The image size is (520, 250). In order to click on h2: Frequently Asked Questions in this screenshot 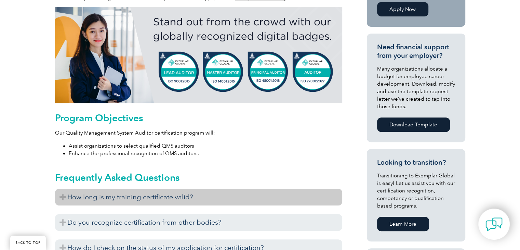, I will do `click(199, 177)`.